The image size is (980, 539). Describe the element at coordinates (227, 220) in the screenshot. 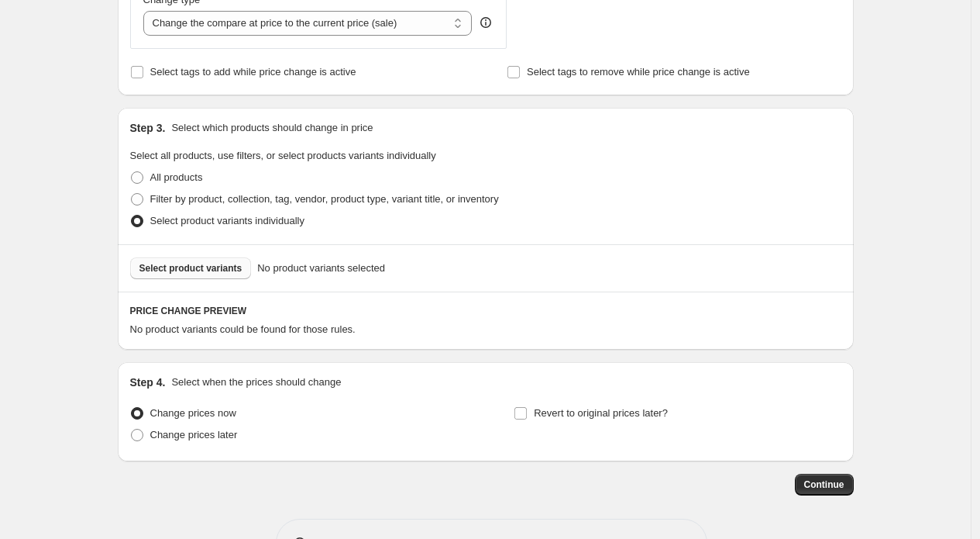

I see `span: Select product variants individually` at that location.